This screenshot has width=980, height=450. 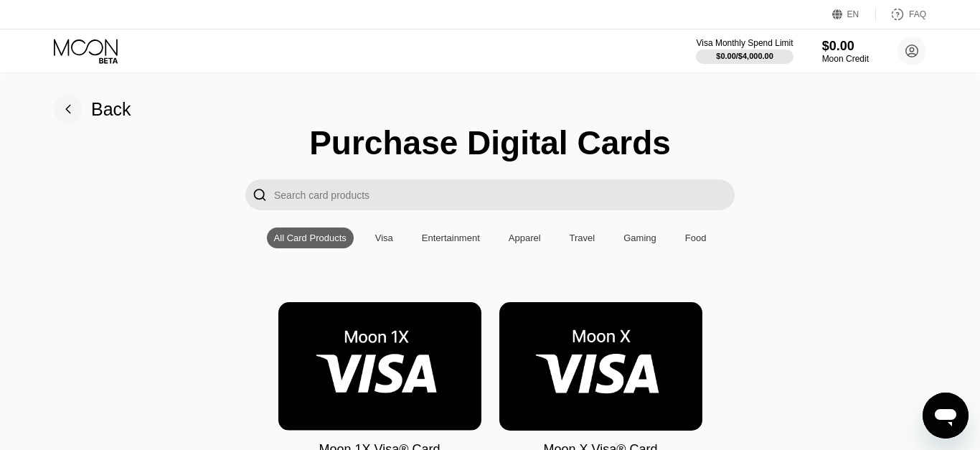 I want to click on div: All Card Products, so click(x=310, y=238).